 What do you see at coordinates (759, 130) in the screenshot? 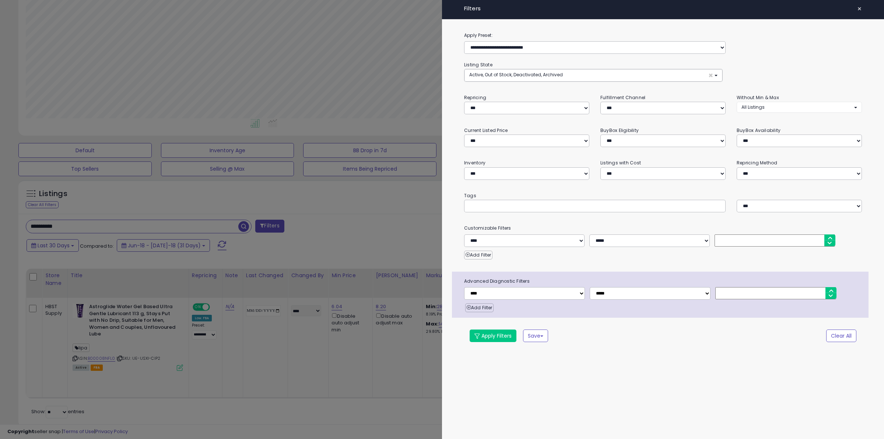
I see `small: BuyBox Availability` at bounding box center [759, 130].